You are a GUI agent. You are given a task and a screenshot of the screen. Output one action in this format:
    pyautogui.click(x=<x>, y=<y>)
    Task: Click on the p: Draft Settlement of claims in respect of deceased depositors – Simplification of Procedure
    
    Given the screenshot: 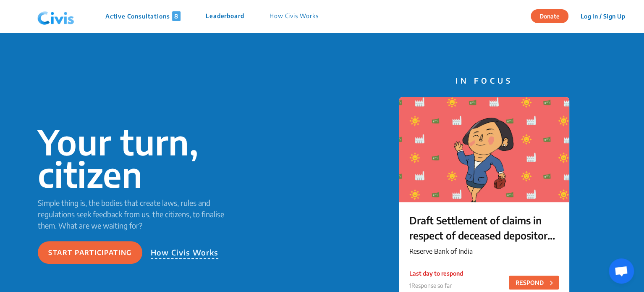 What is the action you would take?
    pyautogui.click(x=484, y=228)
    